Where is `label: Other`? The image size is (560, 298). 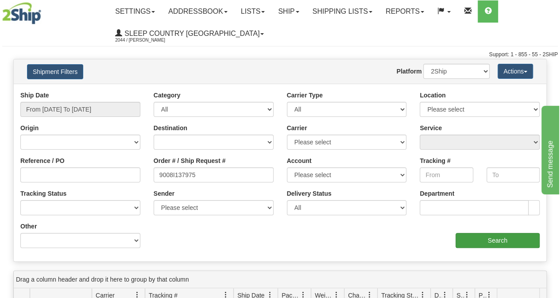
label: Other is located at coordinates (28, 226).